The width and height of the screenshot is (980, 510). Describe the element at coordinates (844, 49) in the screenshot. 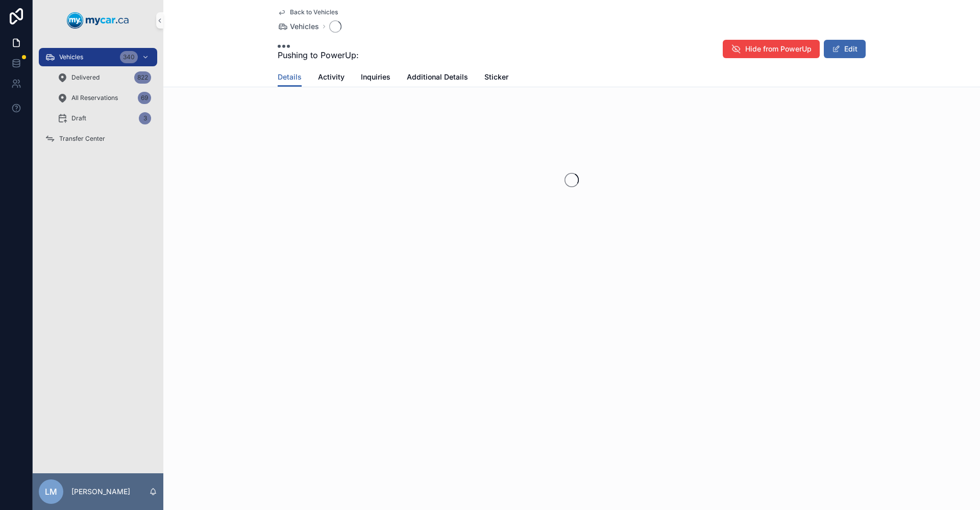

I see `button: Edit` at that location.